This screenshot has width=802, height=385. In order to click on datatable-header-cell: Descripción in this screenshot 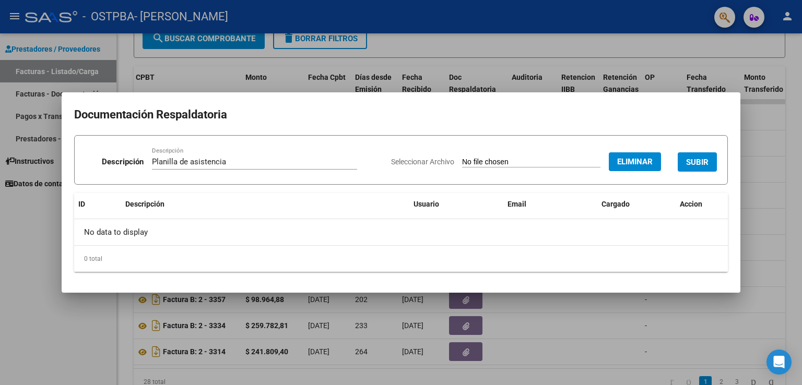, I will do `click(265, 204)`.